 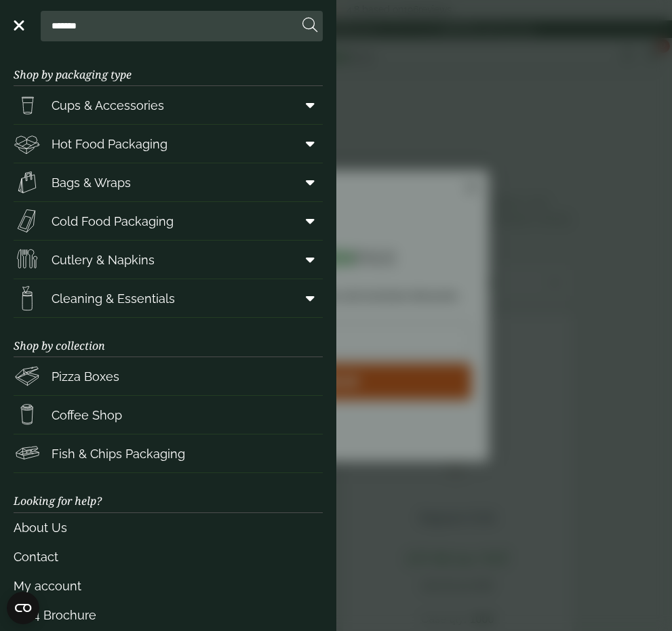 I want to click on a: Hot Food Packaging, so click(x=168, y=144).